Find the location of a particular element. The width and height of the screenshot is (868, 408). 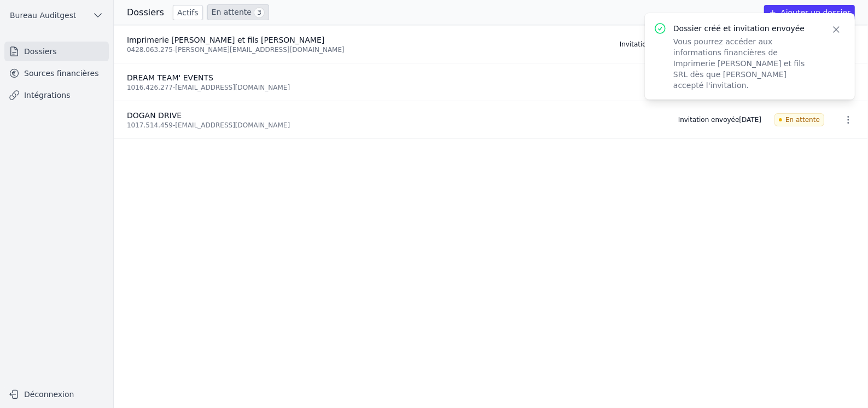

span: 3 is located at coordinates (259, 13).